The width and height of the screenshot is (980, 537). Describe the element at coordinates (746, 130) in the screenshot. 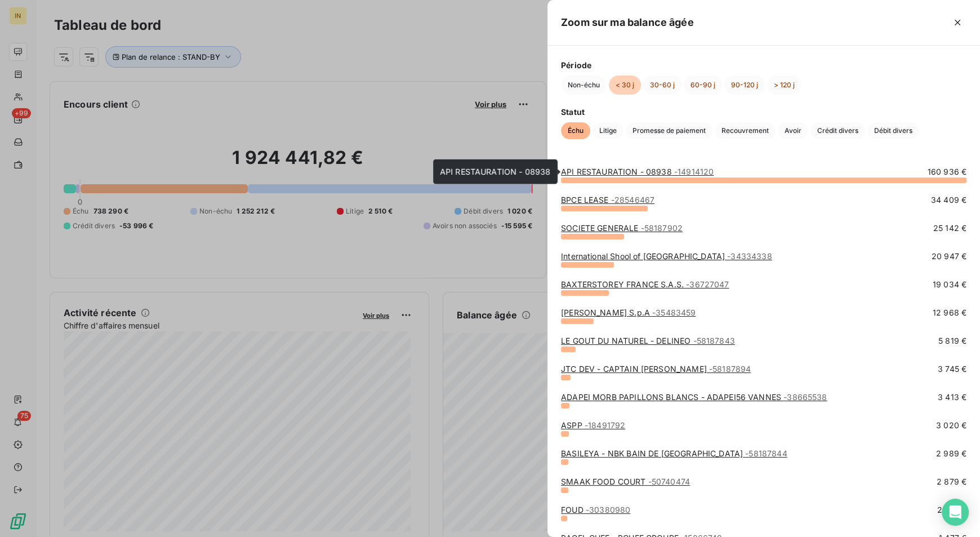

I see `span: Recouvrement` at that location.